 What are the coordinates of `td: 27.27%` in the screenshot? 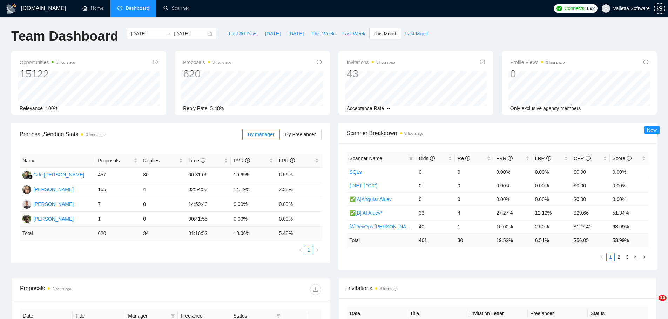 It's located at (513, 213).